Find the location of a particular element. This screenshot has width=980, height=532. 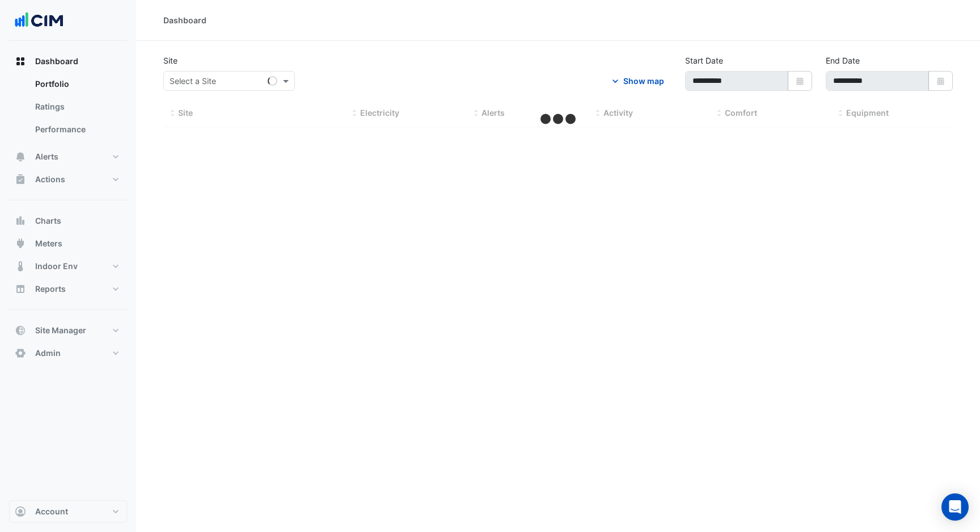

app-icon: Dashboard is located at coordinates (21, 62).